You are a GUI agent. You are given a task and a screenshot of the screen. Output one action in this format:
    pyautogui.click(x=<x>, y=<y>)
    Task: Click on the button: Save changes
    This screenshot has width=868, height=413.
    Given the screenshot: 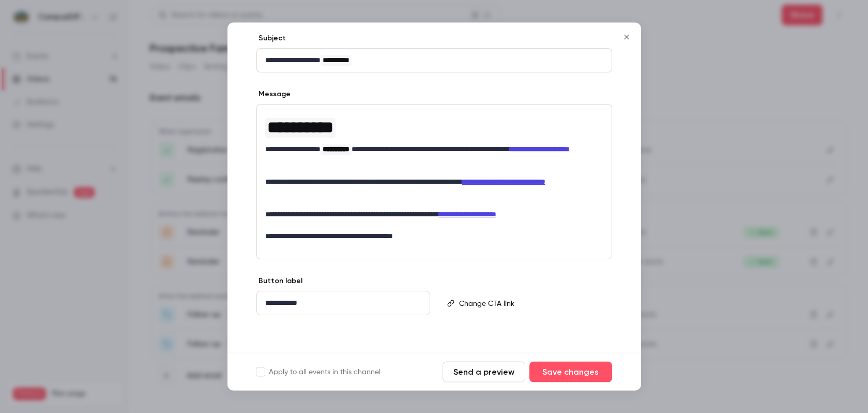 What is the action you would take?
    pyautogui.click(x=571, y=372)
    